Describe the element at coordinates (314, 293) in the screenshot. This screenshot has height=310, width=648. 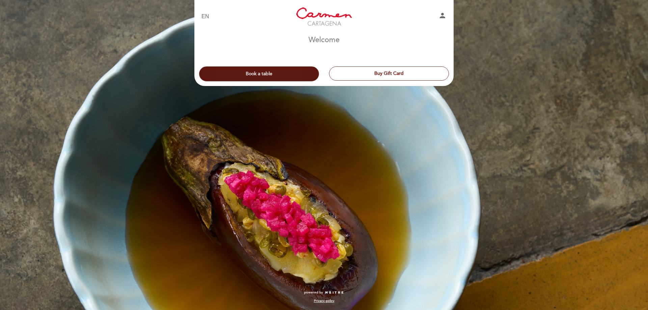
I see `span: powered by` at that location.